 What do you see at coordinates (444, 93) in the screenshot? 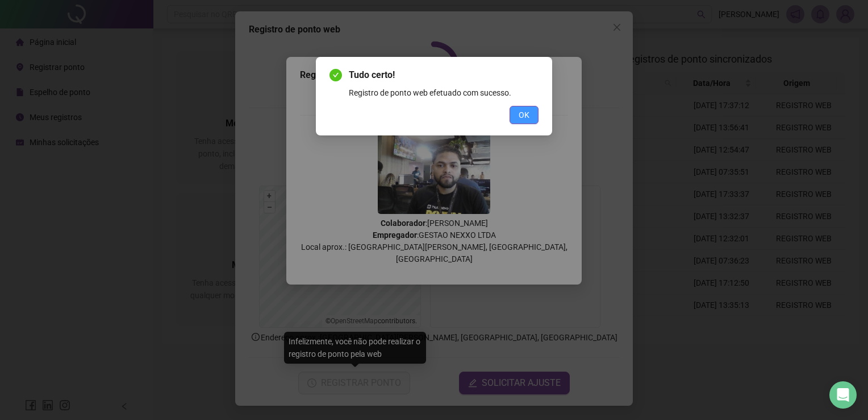
I see `div: Registro de ponto web efetuado com sucesso.` at bounding box center [444, 93].